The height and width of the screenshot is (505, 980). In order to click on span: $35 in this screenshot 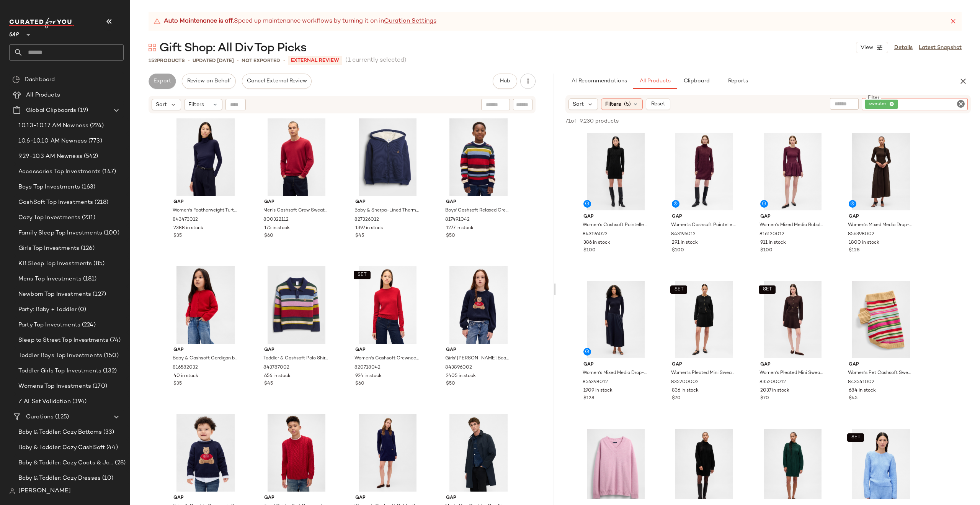, I will do `click(177, 236)`.